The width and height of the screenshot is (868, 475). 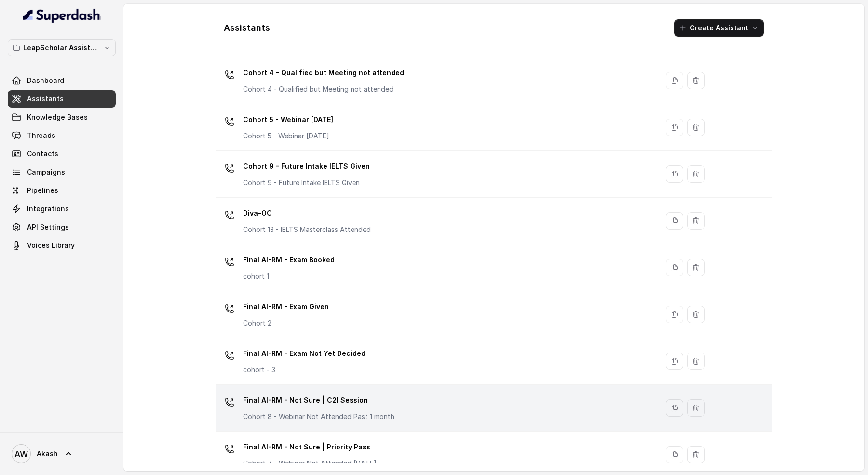 What do you see at coordinates (304, 370) in the screenshot?
I see `p: cohort - 3` at bounding box center [304, 370].